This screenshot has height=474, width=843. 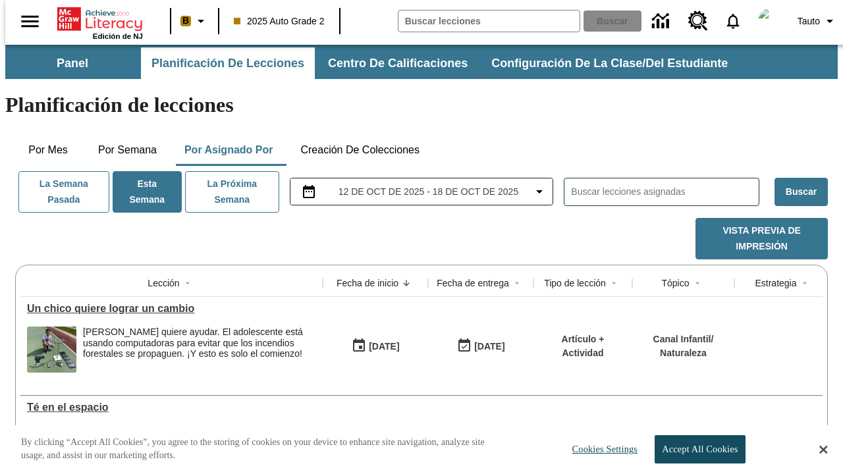 I want to click on span: Configuración de la clase/del estudiante, so click(x=609, y=63).